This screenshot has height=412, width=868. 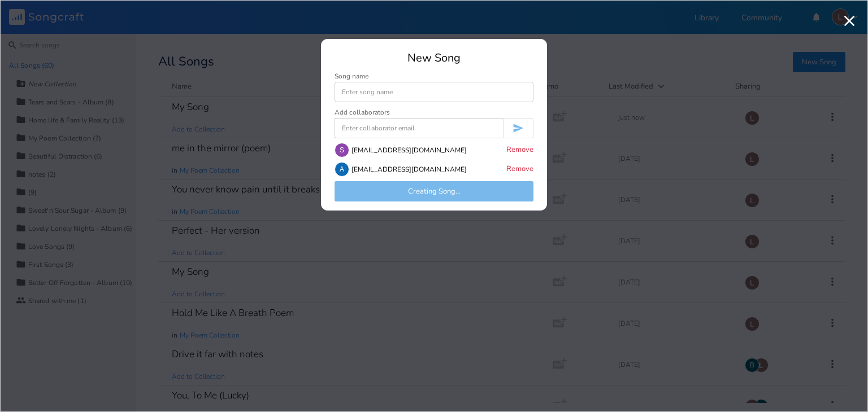 I want to click on button: Invite, so click(x=518, y=128).